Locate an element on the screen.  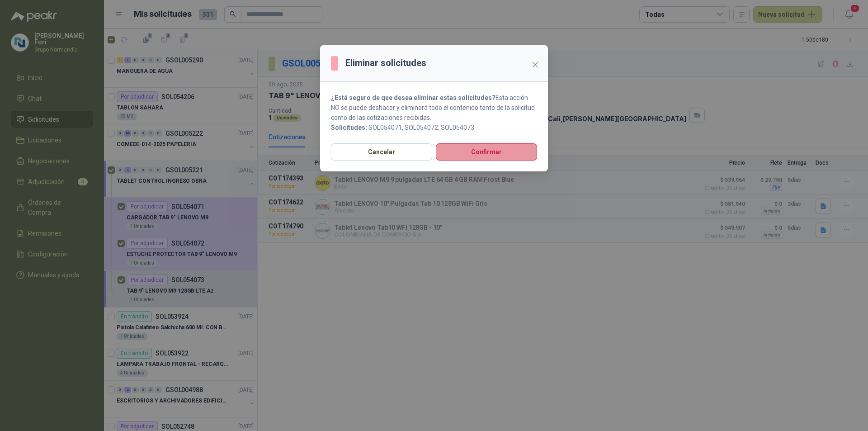
p: Esta acción NO se puede deshacer y eliminará todo el contenido tanto de la solicitud como de las ... is located at coordinates (434, 107).